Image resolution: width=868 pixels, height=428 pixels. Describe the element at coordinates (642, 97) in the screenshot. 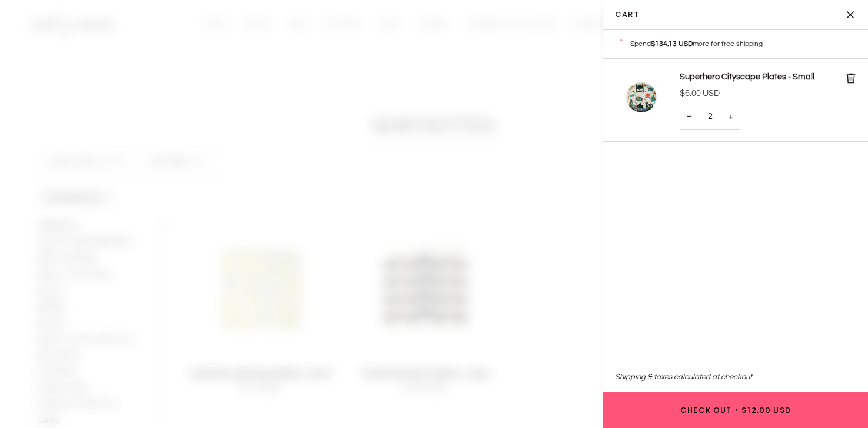

I see `img: Superhero Cityscape Plates - Small` at that location.